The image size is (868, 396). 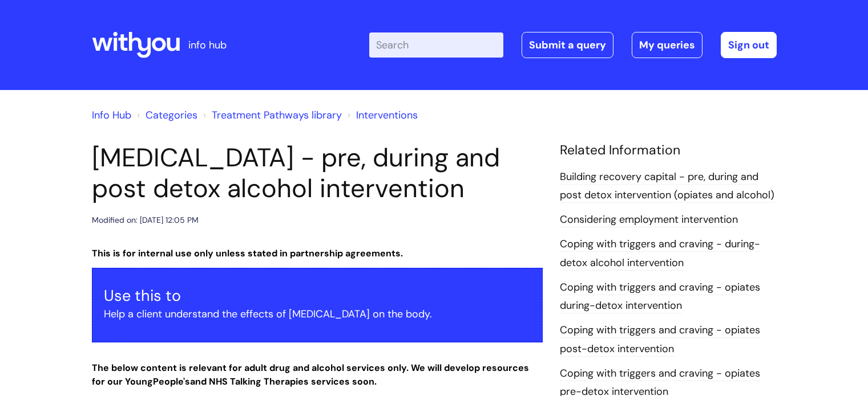 I want to click on h4: Related Information, so click(x=668, y=150).